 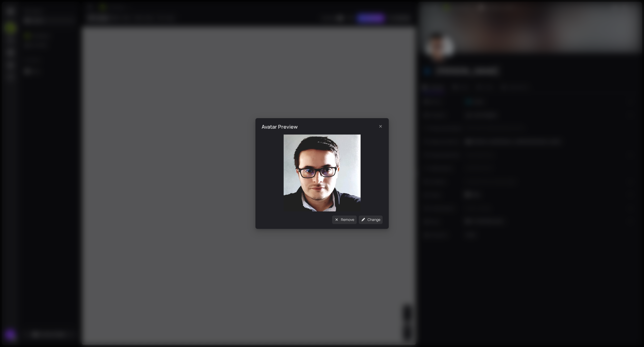 I want to click on img: Preview, so click(x=322, y=173).